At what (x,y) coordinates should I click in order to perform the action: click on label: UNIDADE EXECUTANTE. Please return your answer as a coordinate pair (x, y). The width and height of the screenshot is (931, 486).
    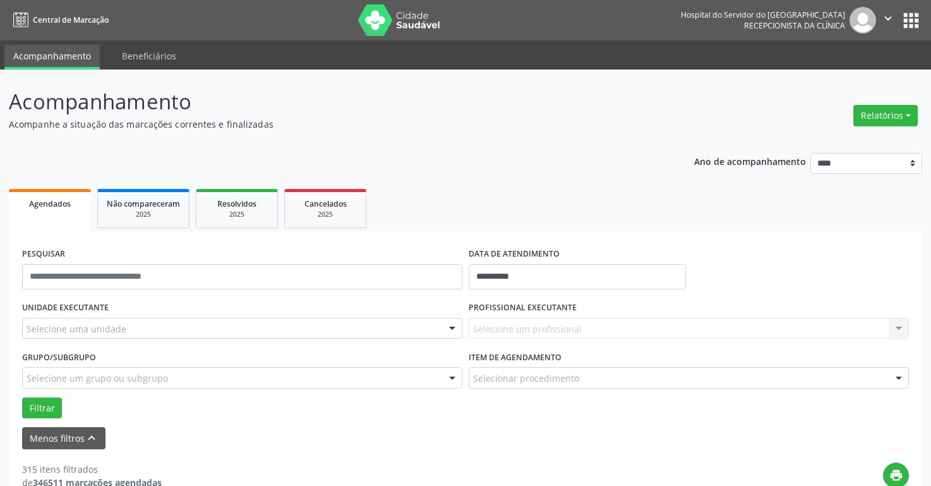
    Looking at the image, I should click on (65, 308).